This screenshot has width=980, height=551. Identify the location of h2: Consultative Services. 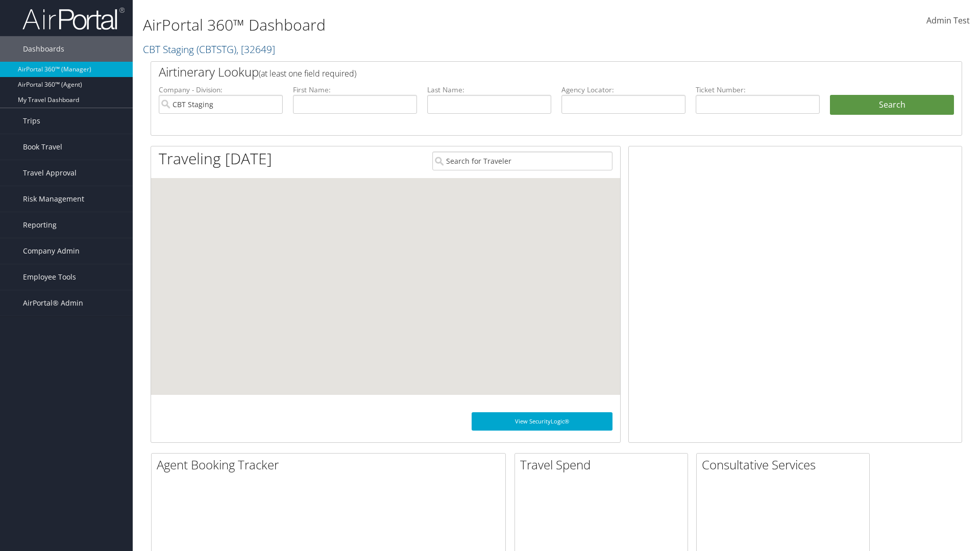
(785, 465).